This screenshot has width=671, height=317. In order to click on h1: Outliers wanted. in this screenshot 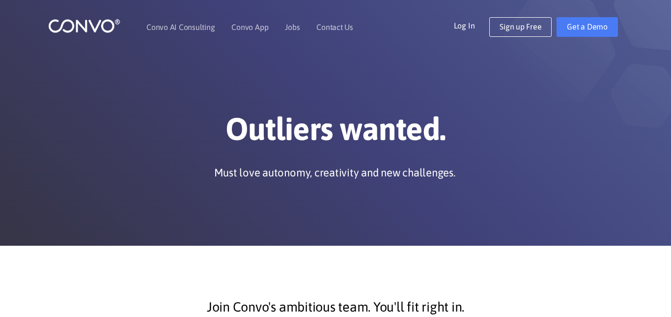, I will do `click(335, 133)`.